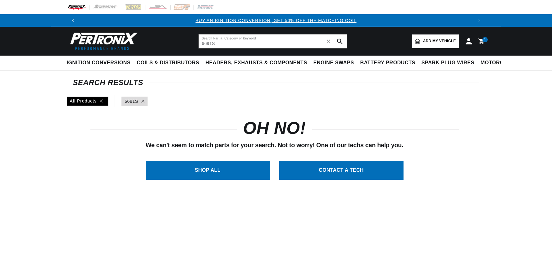 This screenshot has width=552, height=255. Describe the element at coordinates (273, 41) in the screenshot. I see `input: Search Part #, Category or Keyword` at that location.